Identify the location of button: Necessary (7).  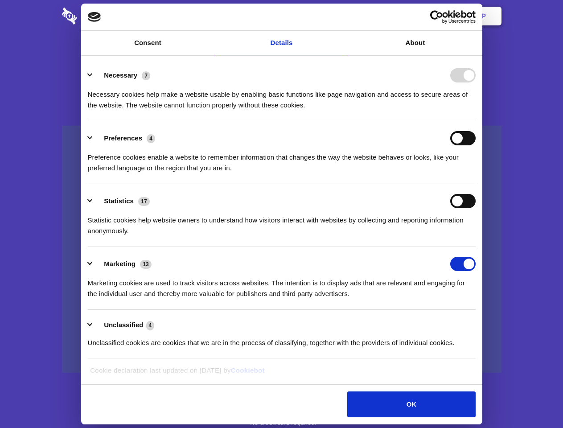
(122, 75).